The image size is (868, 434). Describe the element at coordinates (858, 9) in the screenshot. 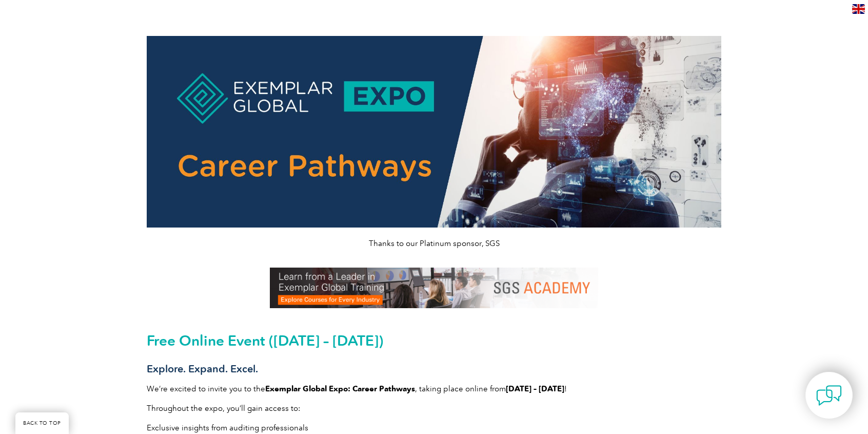

I see `img: en` at that location.